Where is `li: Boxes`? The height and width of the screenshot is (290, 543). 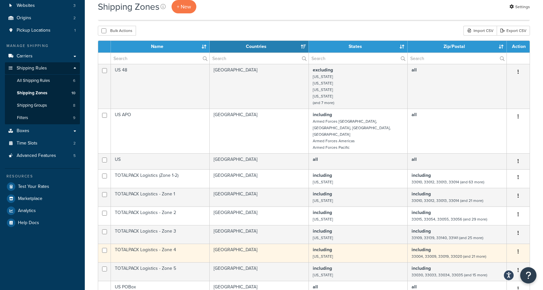
li: Boxes is located at coordinates (42, 131).